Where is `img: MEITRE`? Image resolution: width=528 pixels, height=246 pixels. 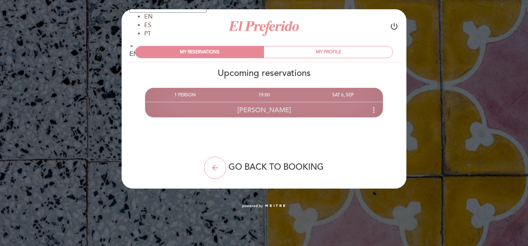 img: MEITRE is located at coordinates (275, 206).